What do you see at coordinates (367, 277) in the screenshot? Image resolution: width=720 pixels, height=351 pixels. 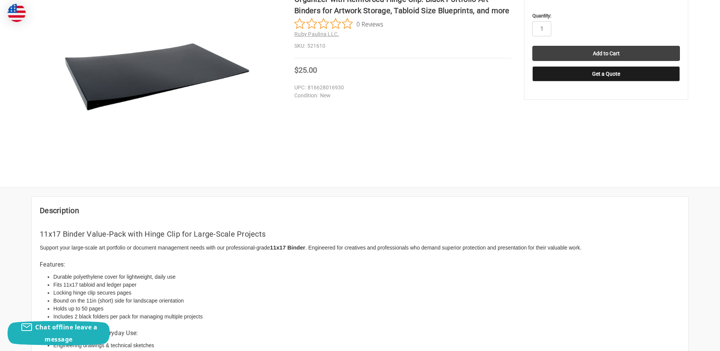 I see `li: Durable polyethylene cover for lightweight, daily use` at bounding box center [367, 277].